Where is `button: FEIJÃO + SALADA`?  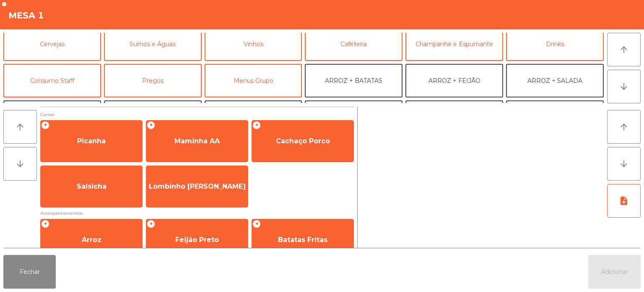
button: FEIJÃO + SALADA is located at coordinates (454, 117).